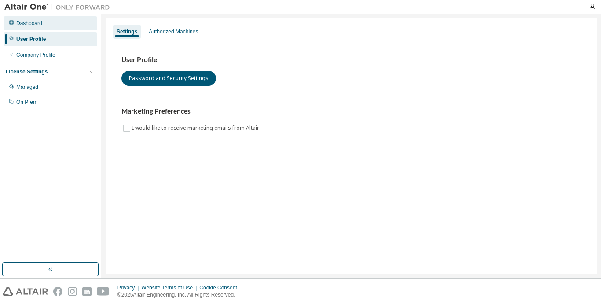 The height and width of the screenshot is (304, 601). Describe the element at coordinates (27, 87) in the screenshot. I see `div: Managed` at that location.